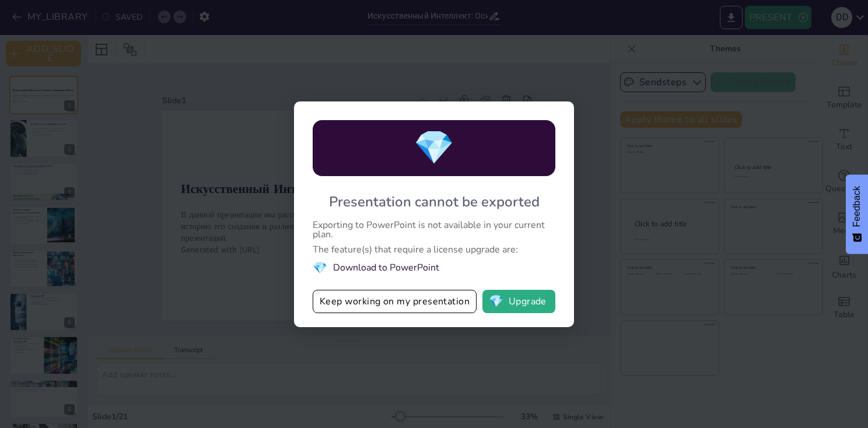 The image size is (868, 428). I want to click on div: Exporting to PowerPoint is not available in your current plan., so click(434, 230).